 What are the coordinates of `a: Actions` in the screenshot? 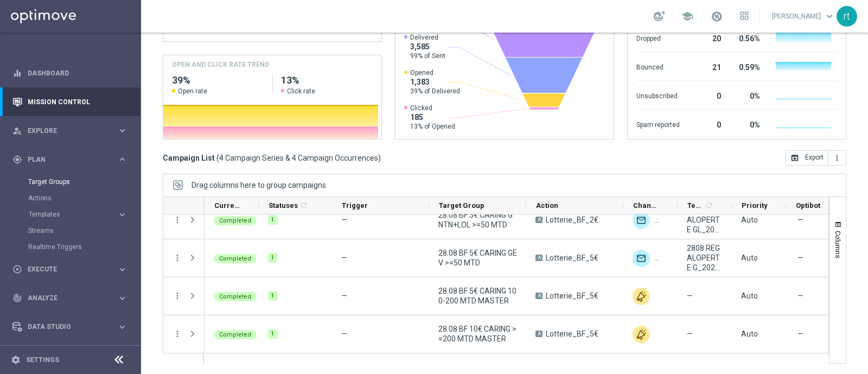 It's located at (70, 198).